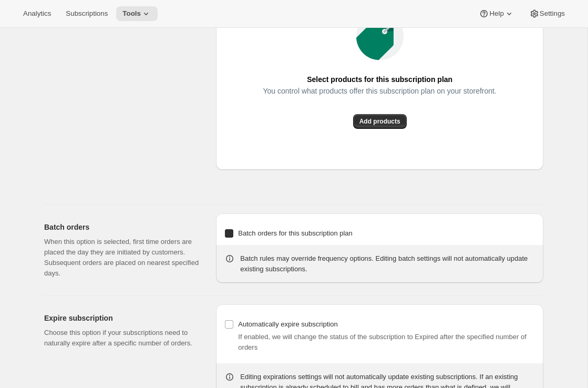 The width and height of the screenshot is (588, 388). Describe the element at coordinates (295, 233) in the screenshot. I see `span: Batch orders for this subscription plan` at that location.